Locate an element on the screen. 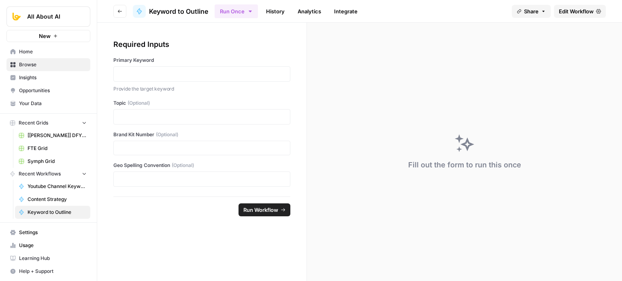 This screenshot has height=281, width=622. a: Symph Grid is located at coordinates (53, 161).